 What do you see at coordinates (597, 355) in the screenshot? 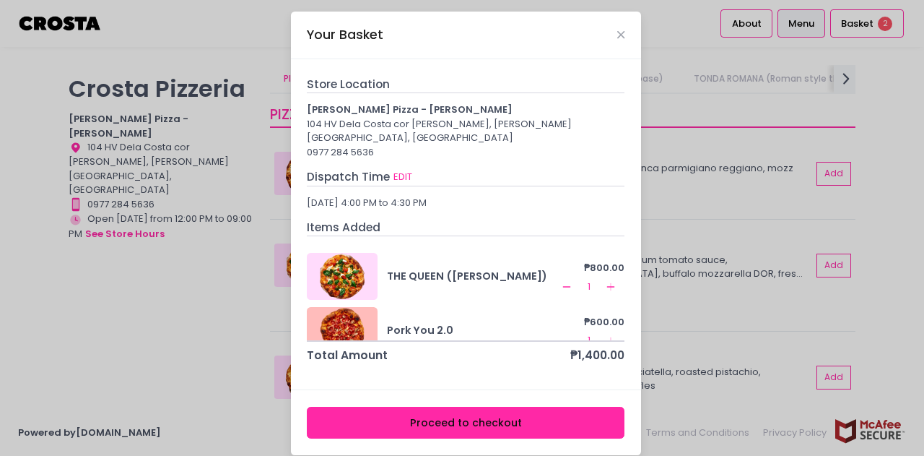
I see `div: ₱1,400.00` at bounding box center [597, 355].